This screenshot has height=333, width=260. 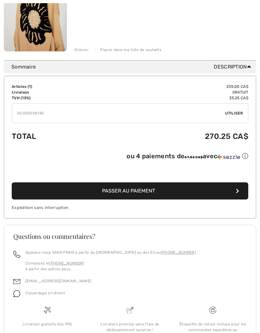 What do you see at coordinates (45, 293) in the screenshot?
I see `span: Clavardage en direct` at bounding box center [45, 293].